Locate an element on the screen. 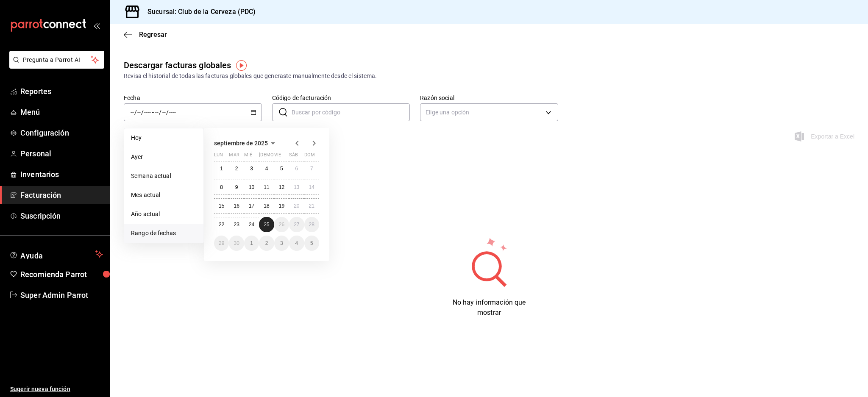 The height and width of the screenshot is (397, 868). button: 5 de octubre de 2025 is located at coordinates (311, 243).